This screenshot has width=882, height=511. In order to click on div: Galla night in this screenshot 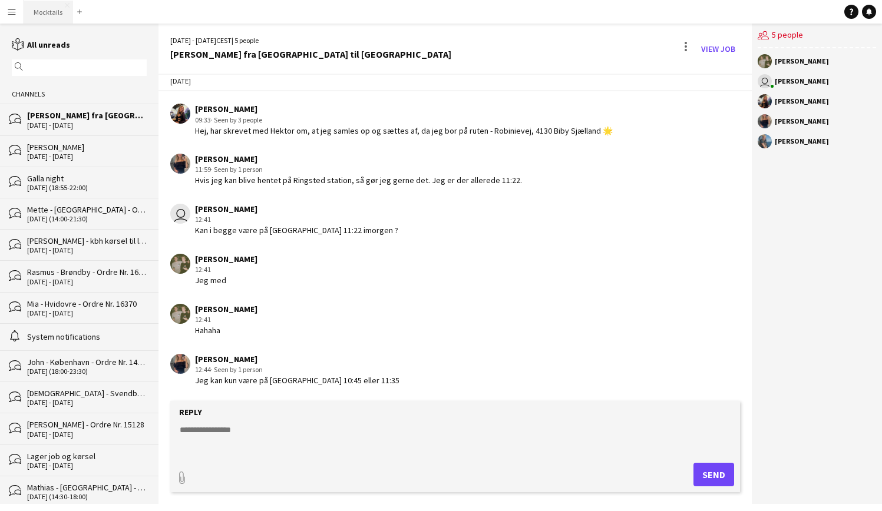, I will do `click(87, 179)`.